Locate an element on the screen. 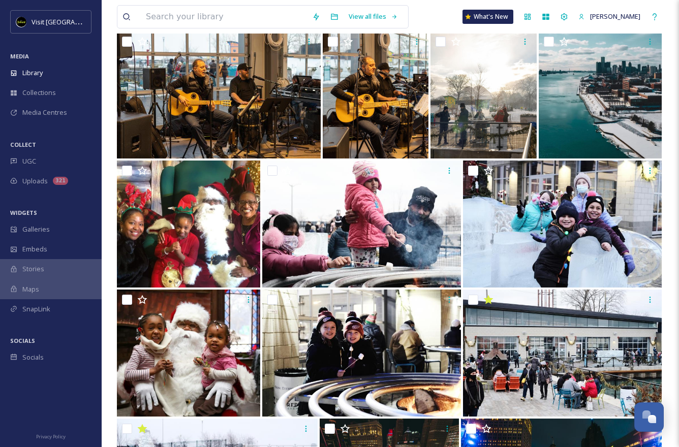 This screenshot has width=679, height=447. img: Kids on Ice Sculpture-PhotoCredit_Detroit_Riverfront_Conservancy-Unlimited_Usage.jpg is located at coordinates (562, 224).